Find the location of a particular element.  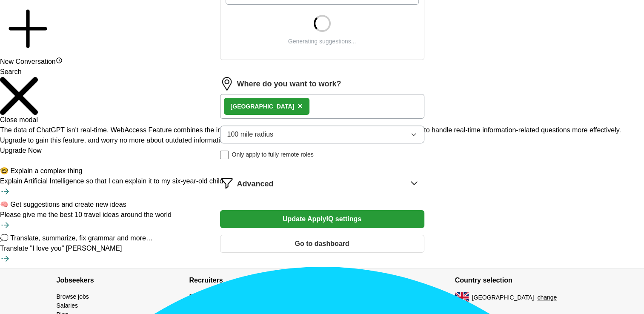

button: 100 mile radius is located at coordinates (322, 135).